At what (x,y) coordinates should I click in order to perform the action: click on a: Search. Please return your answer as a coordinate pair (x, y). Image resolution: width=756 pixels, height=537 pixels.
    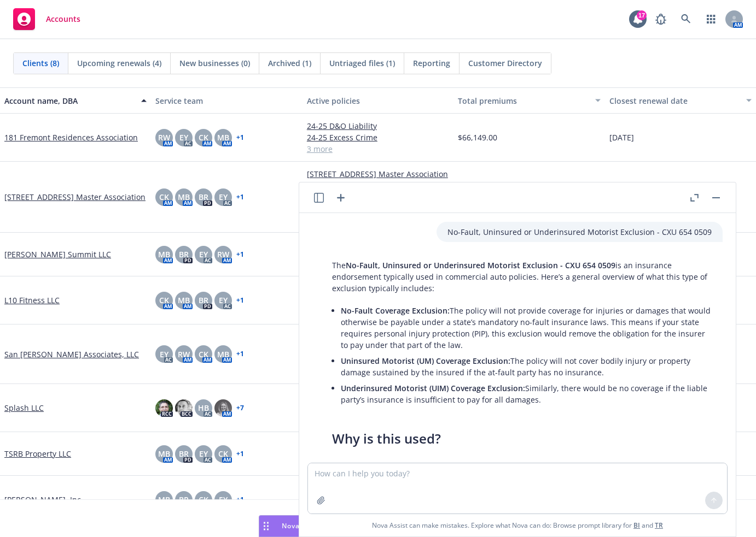
    Looking at the image, I should click on (685, 19).